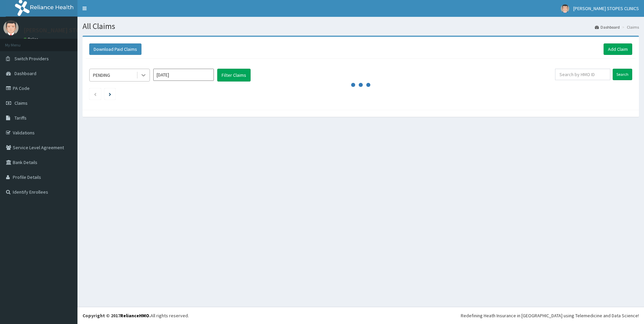 Image resolution: width=644 pixels, height=324 pixels. What do you see at coordinates (360, 85) in the screenshot?
I see `svg: audio-loading` at bounding box center [360, 85].